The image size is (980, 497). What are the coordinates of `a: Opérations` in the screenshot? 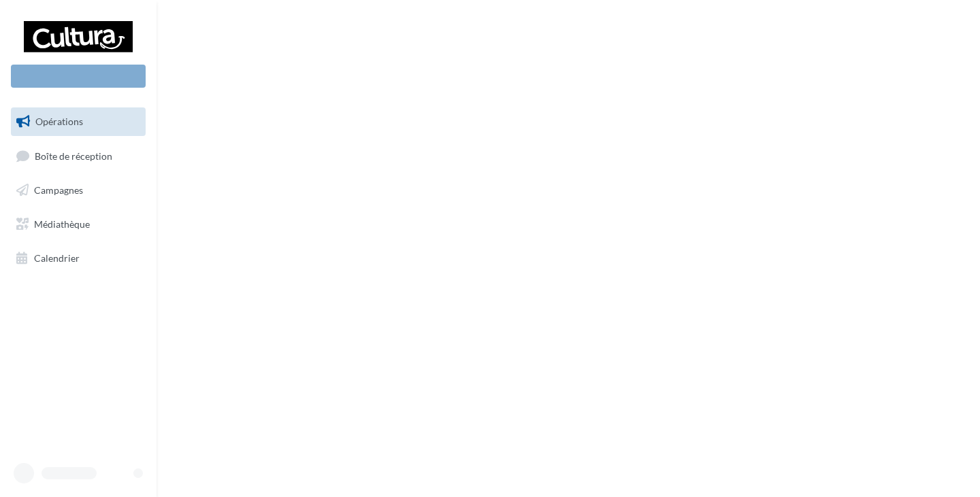 It's located at (78, 122).